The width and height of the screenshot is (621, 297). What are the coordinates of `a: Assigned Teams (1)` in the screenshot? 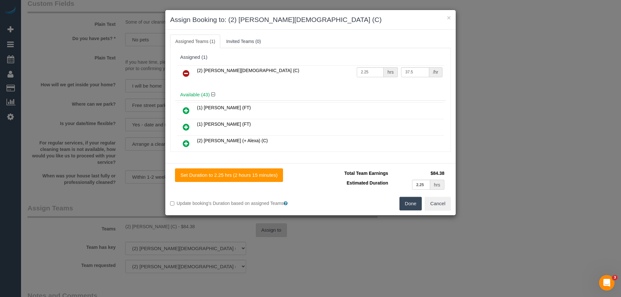 It's located at (195, 41).